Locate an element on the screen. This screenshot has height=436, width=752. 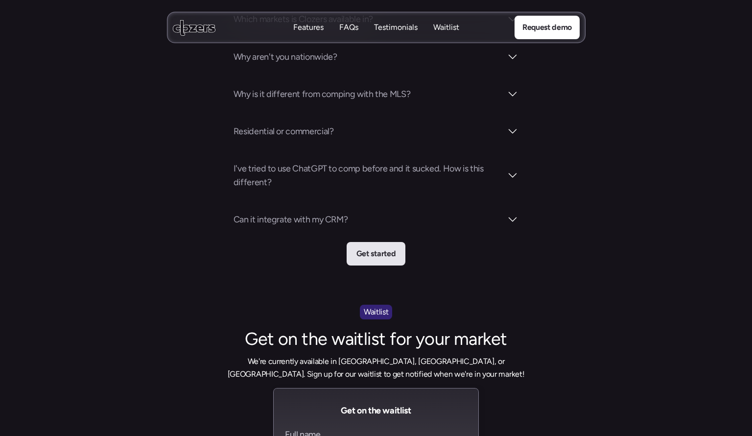
a: TestimonialsTestimonials is located at coordinates (396, 27).